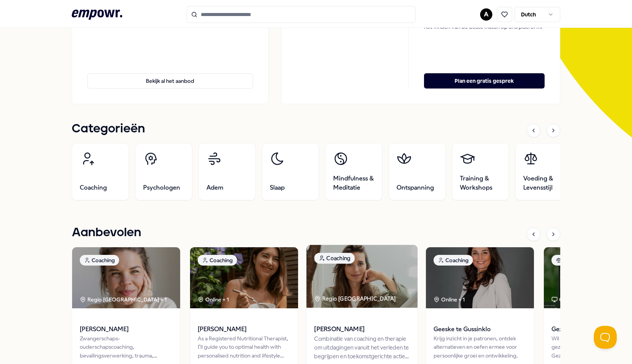  Describe the element at coordinates (106, 233) in the screenshot. I see `h1: Aanbevolen` at that location.